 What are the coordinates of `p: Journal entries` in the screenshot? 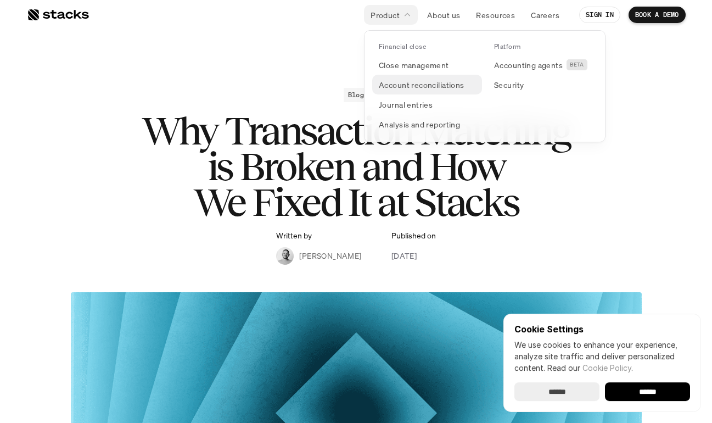 It's located at (406, 104).